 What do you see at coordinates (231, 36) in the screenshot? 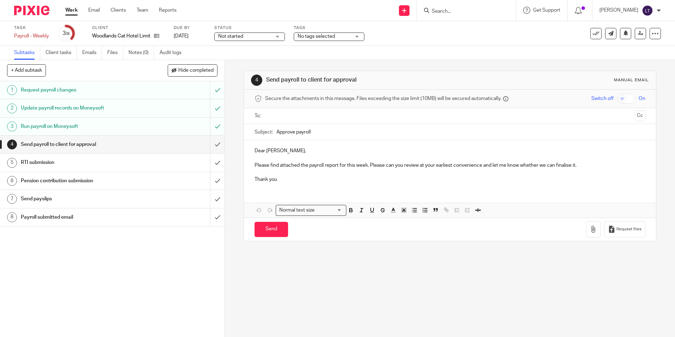
I see `span: Not started` at bounding box center [231, 36].